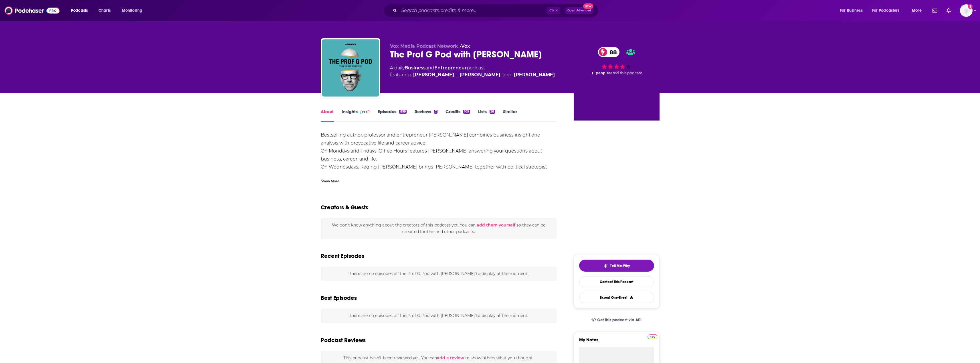 Image resolution: width=980 pixels, height=363 pixels. What do you see at coordinates (625, 73) in the screenshot?
I see `span: rated this podcast` at bounding box center [625, 73].